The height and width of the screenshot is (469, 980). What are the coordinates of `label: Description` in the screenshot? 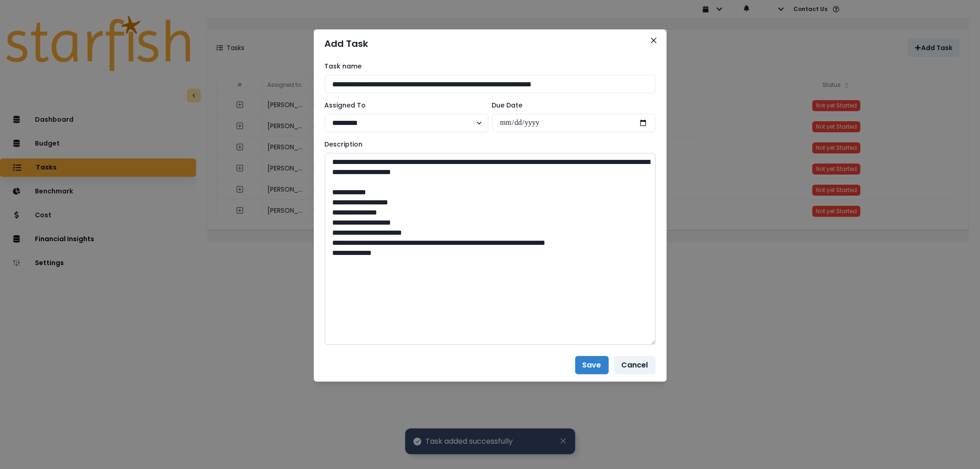 It's located at (488, 144).